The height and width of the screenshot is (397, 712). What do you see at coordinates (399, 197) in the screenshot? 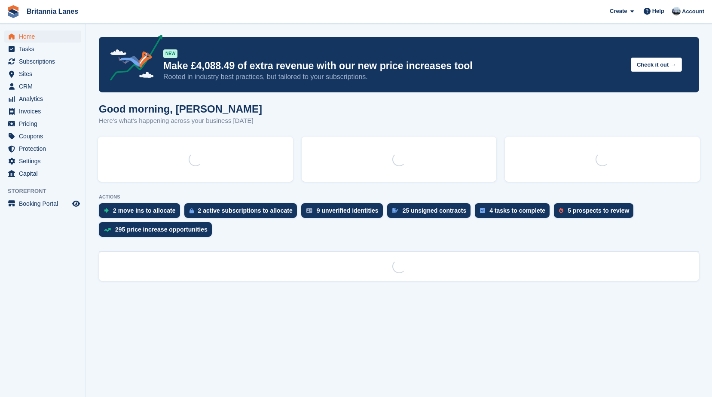
I see `p: ACTIONS` at bounding box center [399, 197].